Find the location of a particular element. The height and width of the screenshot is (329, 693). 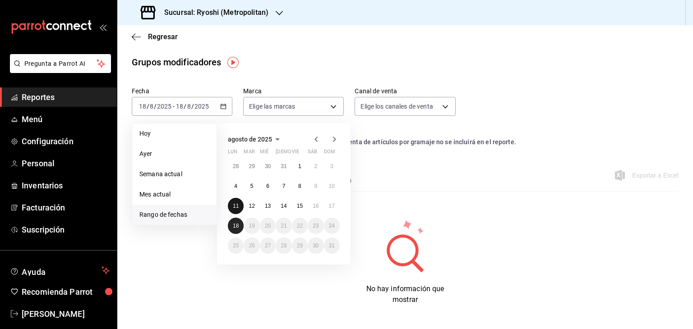

button: 11 de agosto de 2025 is located at coordinates (236, 206).